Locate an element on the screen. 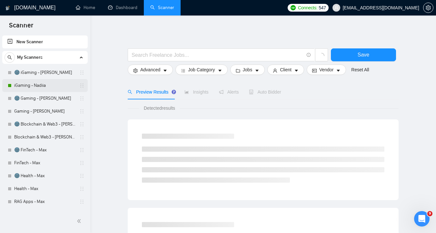  input: Search Freelance Jobs... is located at coordinates (218, 55).